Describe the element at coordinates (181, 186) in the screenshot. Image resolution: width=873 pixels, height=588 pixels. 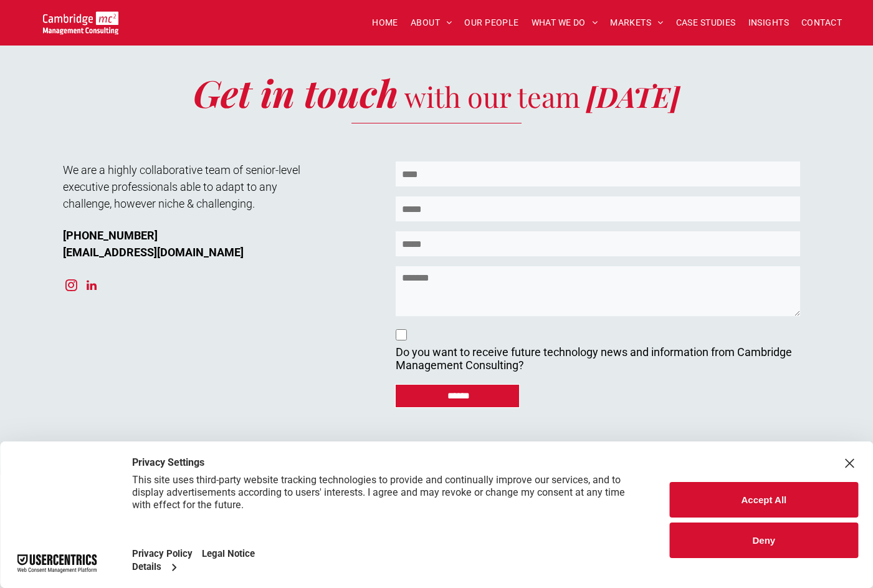
I see `span: We are a highly collaborative team of senior-level executive professionals able to adapt to any c...` at that location.